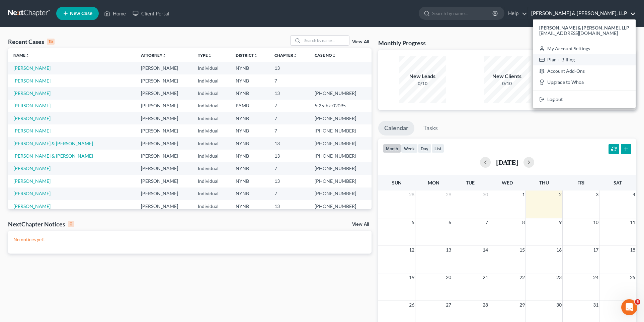 This screenshot has width=644, height=322. What do you see at coordinates (397, 183) in the screenshot?
I see `span: Sun` at bounding box center [397, 183].